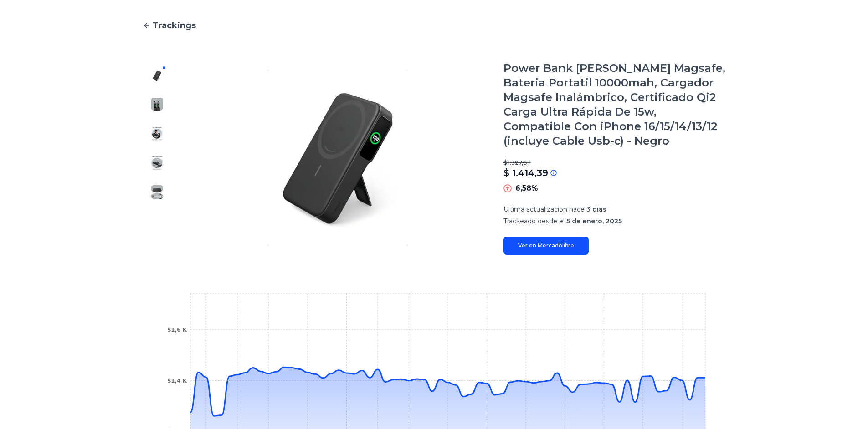 This screenshot has height=429, width=868. I want to click on tspan: $1,4 K, so click(177, 381).